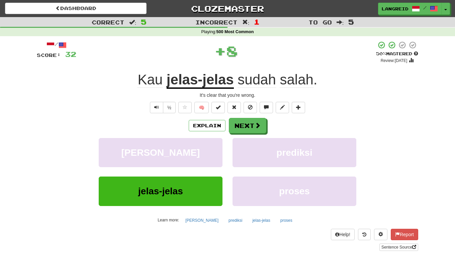  What do you see at coordinates (108, 22) in the screenshot?
I see `span: Correct` at bounding box center [108, 22].